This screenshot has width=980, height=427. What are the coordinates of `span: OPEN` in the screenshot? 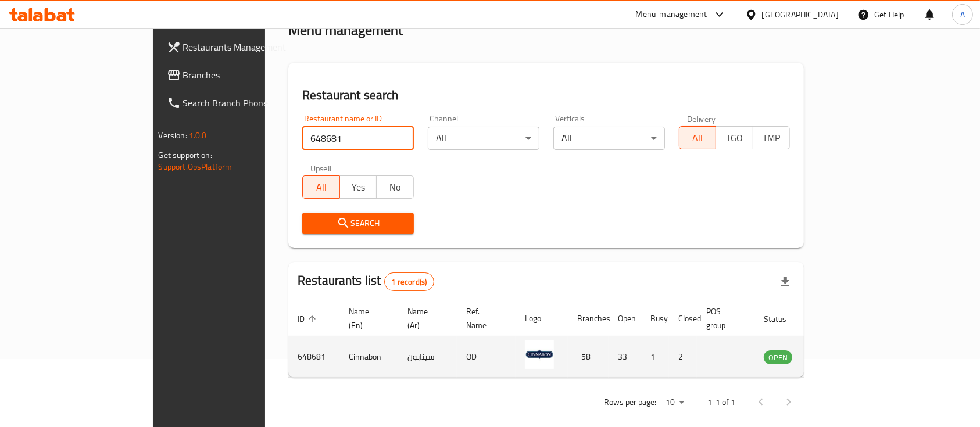 It's located at (778, 357).